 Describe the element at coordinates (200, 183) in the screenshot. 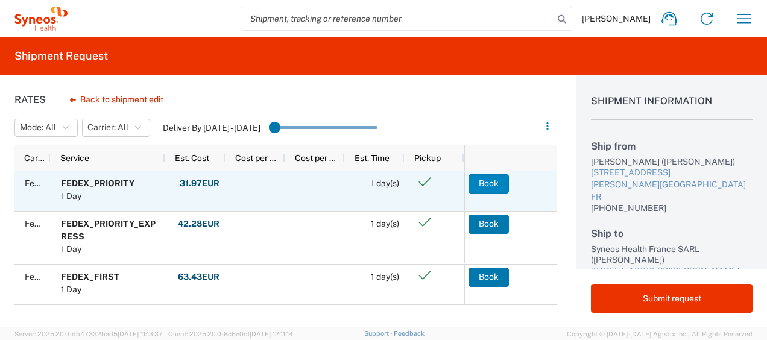

I see `strong: 31.97 EUR` at that location.